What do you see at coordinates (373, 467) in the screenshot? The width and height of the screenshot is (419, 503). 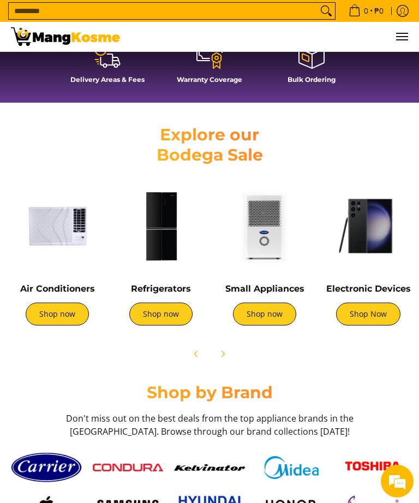 I see `a: Toshiba logo` at bounding box center [373, 467].